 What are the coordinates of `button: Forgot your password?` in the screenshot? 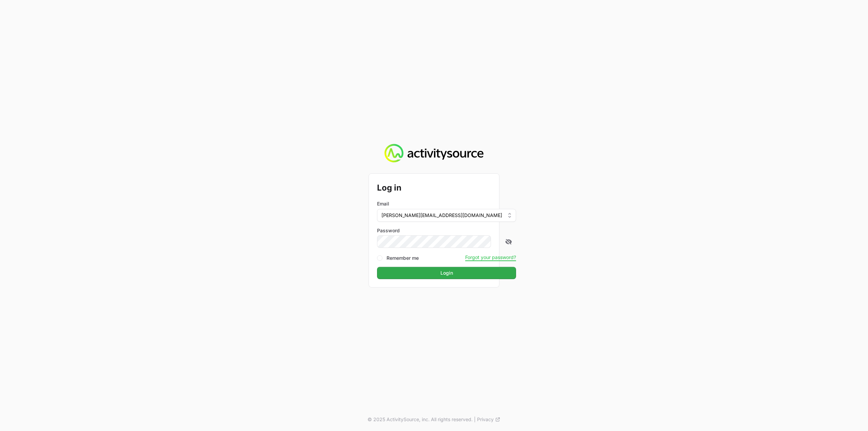 It's located at (491, 257).